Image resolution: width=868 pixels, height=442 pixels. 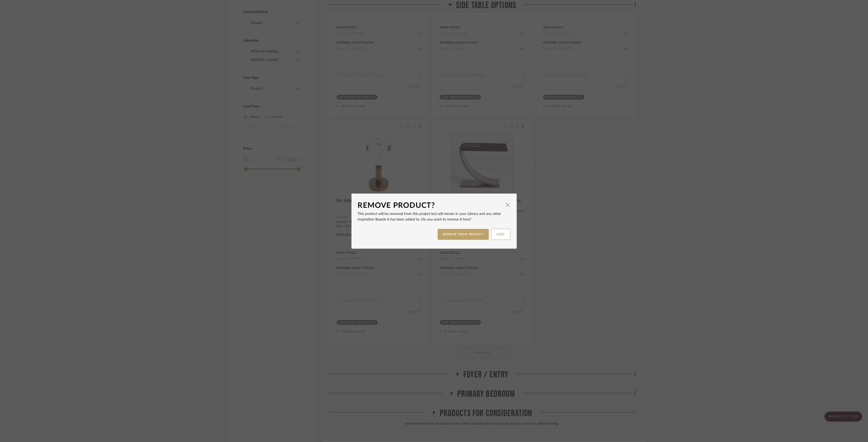 What do you see at coordinates (500, 234) in the screenshot?
I see `button: KEEP` at bounding box center [500, 234].